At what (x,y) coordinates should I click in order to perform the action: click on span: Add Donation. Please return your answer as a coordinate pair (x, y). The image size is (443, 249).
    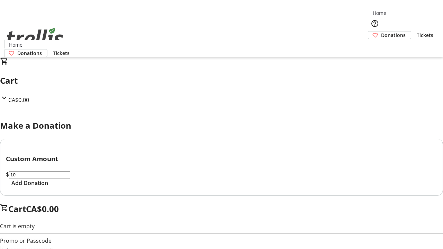
    Looking at the image, I should click on (30, 183).